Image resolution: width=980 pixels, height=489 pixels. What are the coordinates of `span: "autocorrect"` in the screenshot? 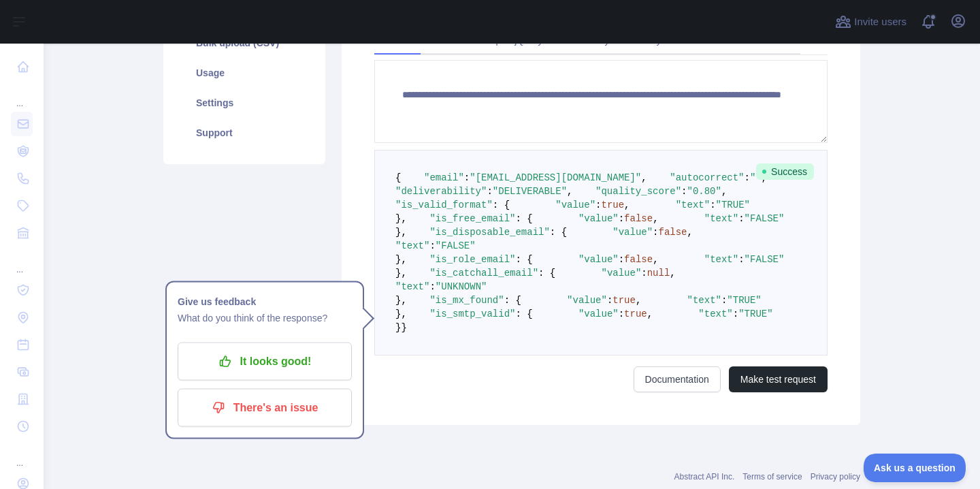 It's located at (707, 178).